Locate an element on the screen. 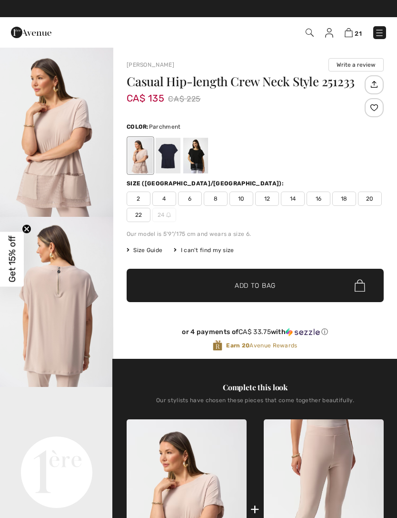 This screenshot has height=518, width=397. a: 1ère Avenue is located at coordinates (31, 31).